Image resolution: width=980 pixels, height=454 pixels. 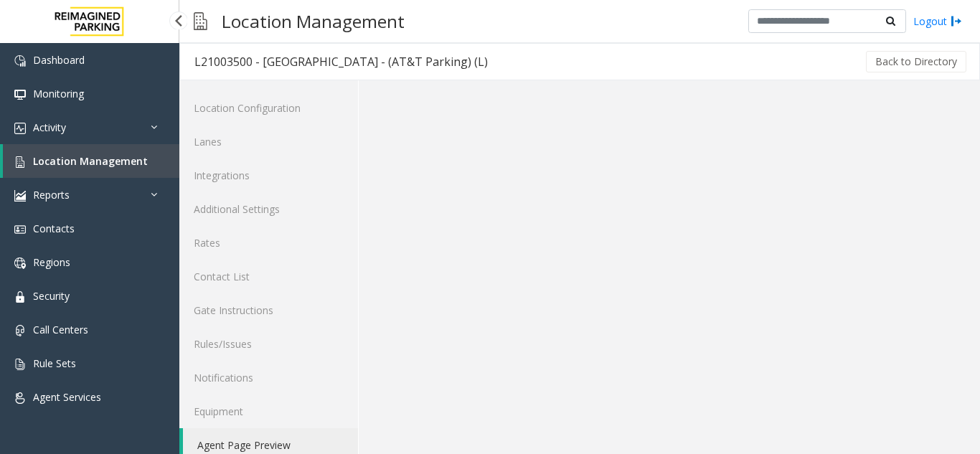 I want to click on a: Equipment, so click(x=269, y=411).